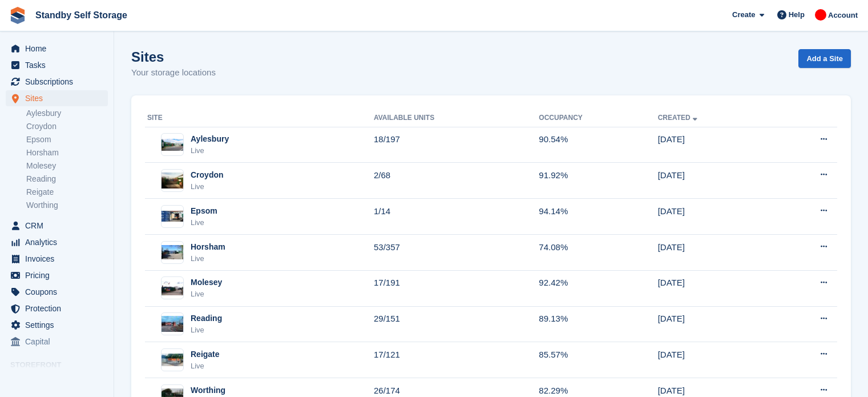  I want to click on td: 90.54%, so click(598, 145).